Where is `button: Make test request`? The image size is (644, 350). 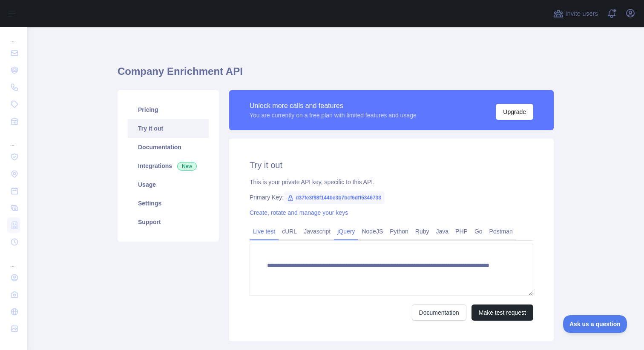
button: Make test request is located at coordinates (502, 313).